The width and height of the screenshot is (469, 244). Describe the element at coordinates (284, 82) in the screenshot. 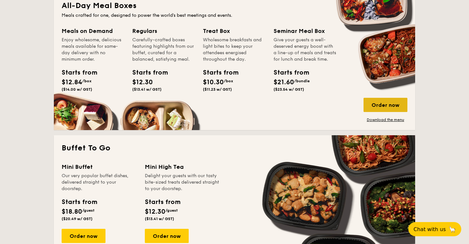

I see `span: $21.60` at that location.